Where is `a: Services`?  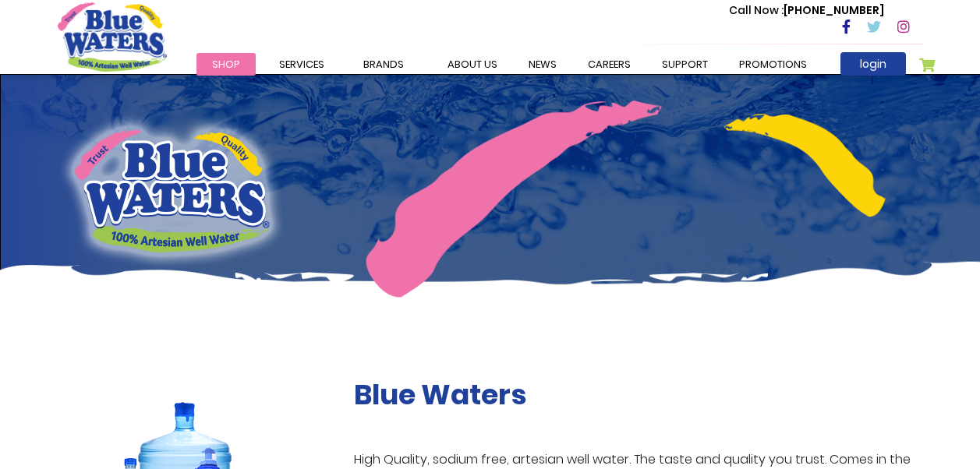 a: Services is located at coordinates (301, 64).